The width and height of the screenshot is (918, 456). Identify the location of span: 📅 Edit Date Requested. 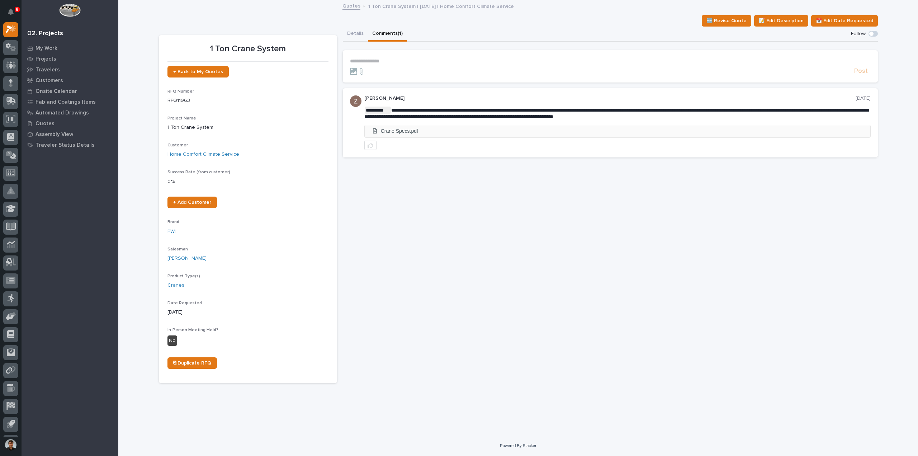
(845, 21).